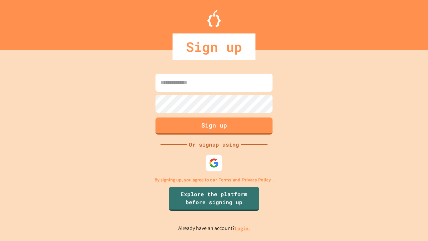 The image size is (428, 241). I want to click on img: Logo.svg, so click(214, 18).